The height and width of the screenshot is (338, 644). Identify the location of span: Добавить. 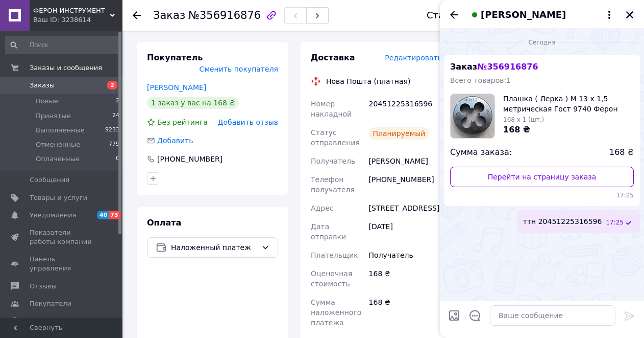
(175, 141).